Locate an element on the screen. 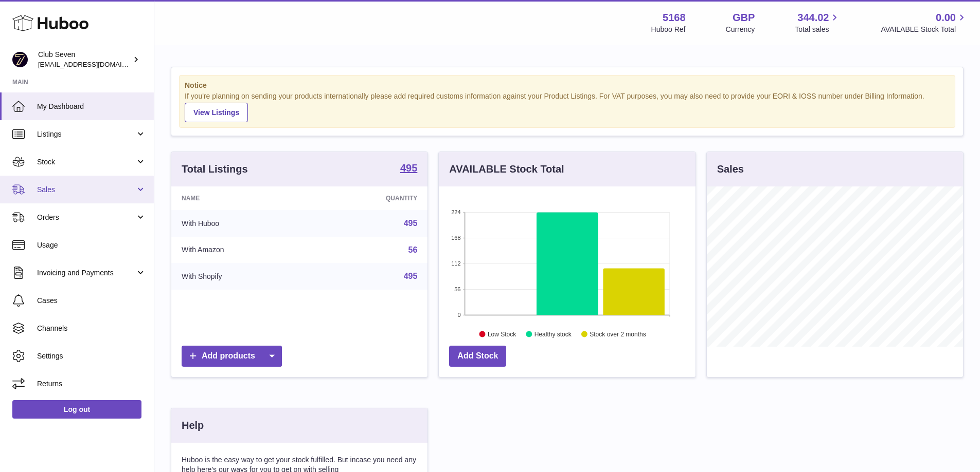 This screenshot has height=472, width=980. span: Returns is located at coordinates (92, 384).